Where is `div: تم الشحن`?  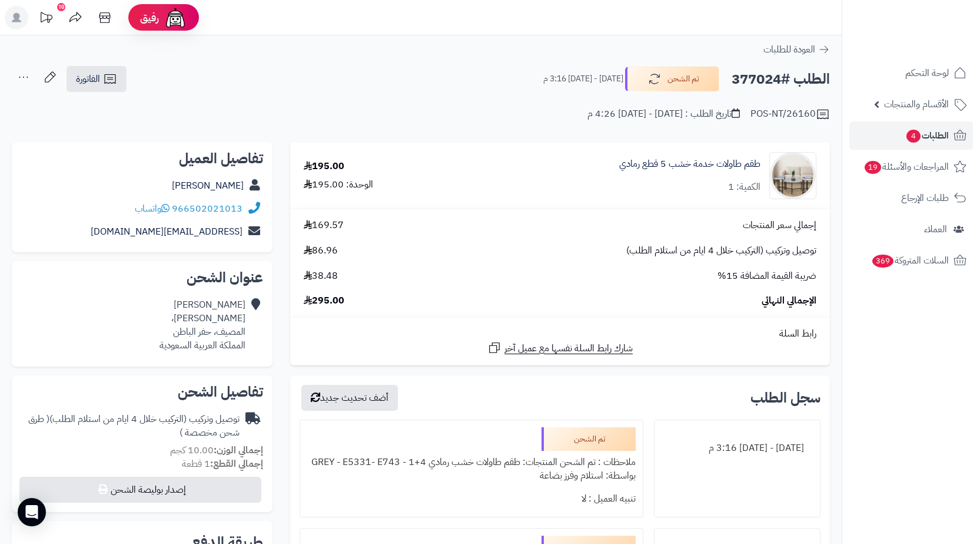 div: تم الشحن is located at coordinates (589, 439).